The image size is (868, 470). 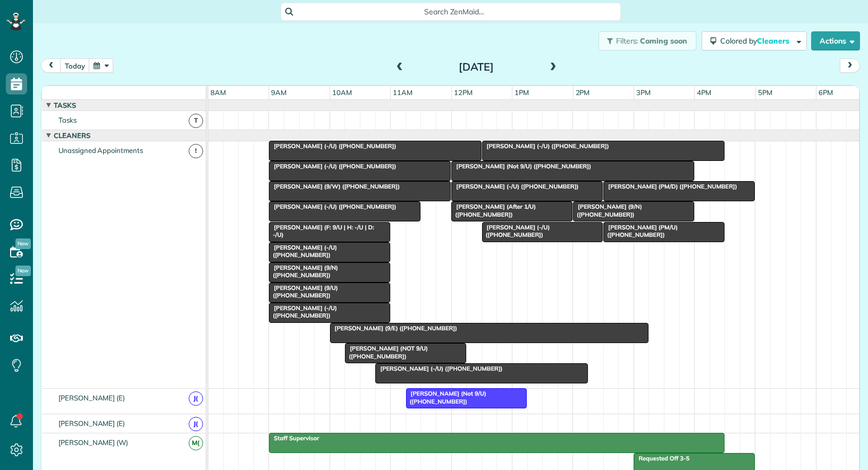 I want to click on span: 2pm, so click(x=582, y=92).